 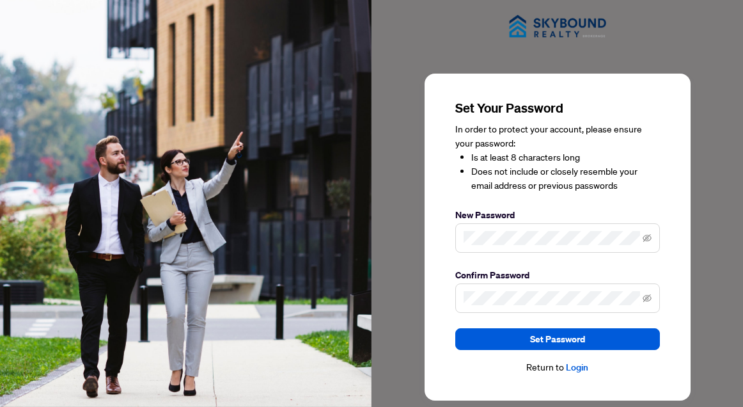 I want to click on button: Set Password, so click(x=557, y=339).